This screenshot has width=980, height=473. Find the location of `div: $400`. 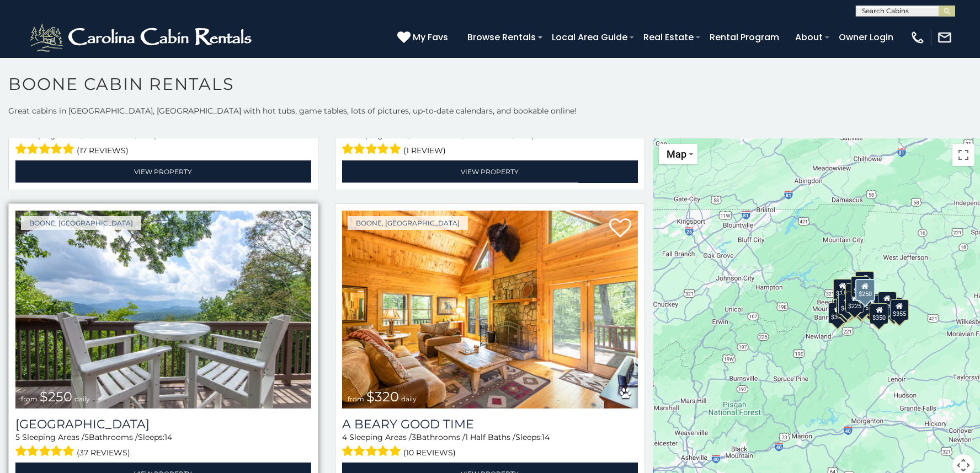

div: $400 is located at coordinates (847, 305).